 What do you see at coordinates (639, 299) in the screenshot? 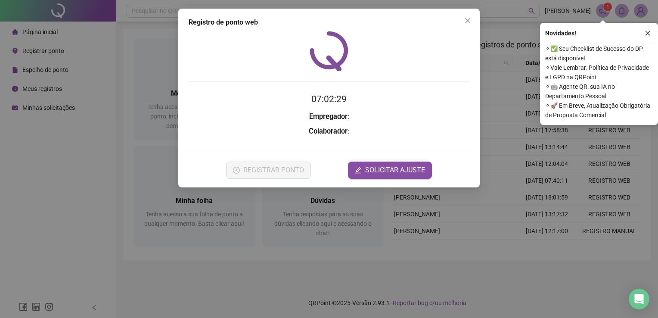
I see `div: Open Intercom Messenger` at bounding box center [639, 299].